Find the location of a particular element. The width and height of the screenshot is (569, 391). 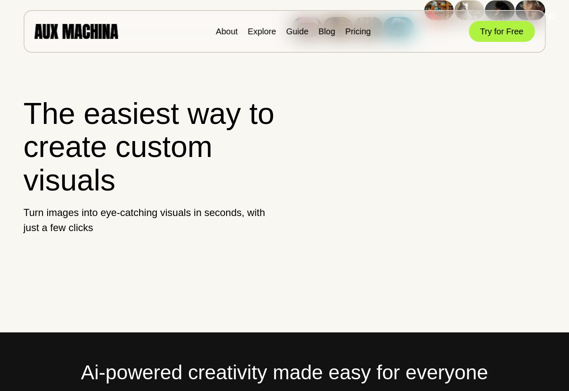

a: Explore is located at coordinates (262, 31).